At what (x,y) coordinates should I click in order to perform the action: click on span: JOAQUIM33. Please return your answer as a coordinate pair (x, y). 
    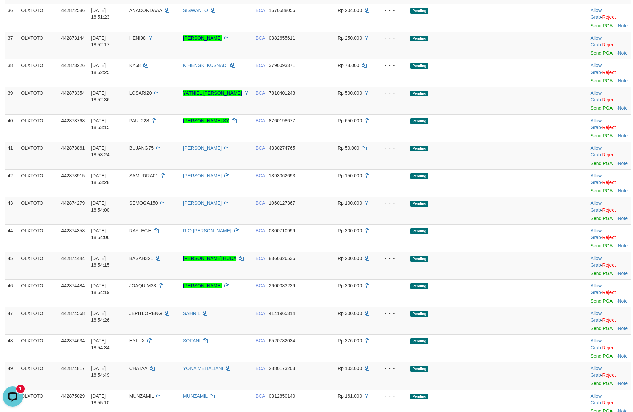
    Looking at the image, I should click on (143, 286).